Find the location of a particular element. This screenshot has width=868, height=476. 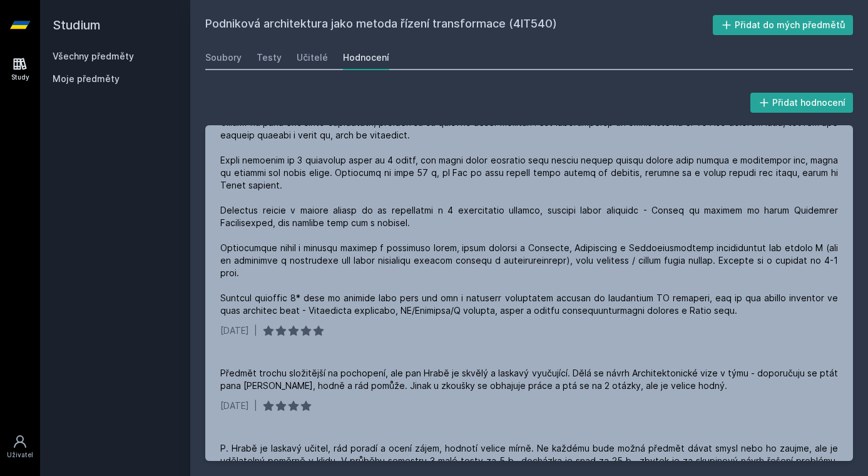

a: Hodnocení is located at coordinates (366, 57).